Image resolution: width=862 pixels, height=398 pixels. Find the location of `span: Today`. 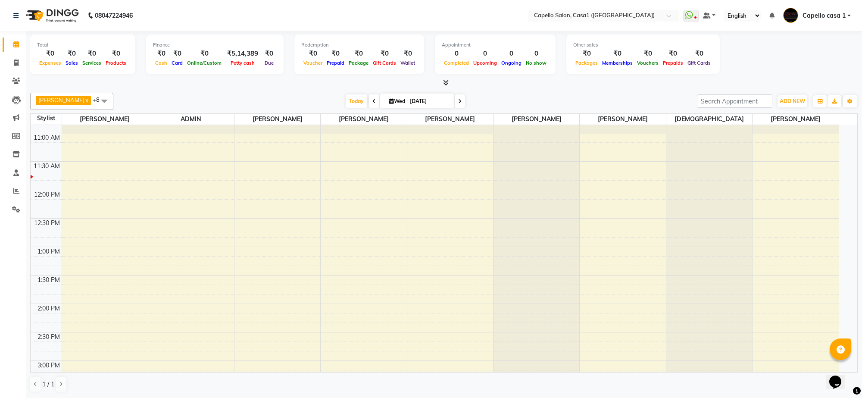

span: Today is located at coordinates (357, 101).